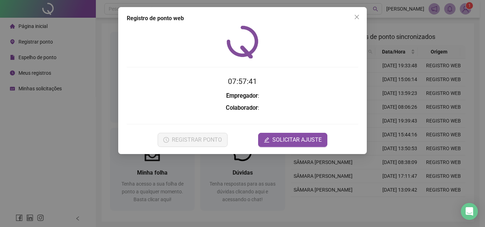  Describe the element at coordinates (192, 140) in the screenshot. I see `button: REGISTRAR PONTO` at that location.